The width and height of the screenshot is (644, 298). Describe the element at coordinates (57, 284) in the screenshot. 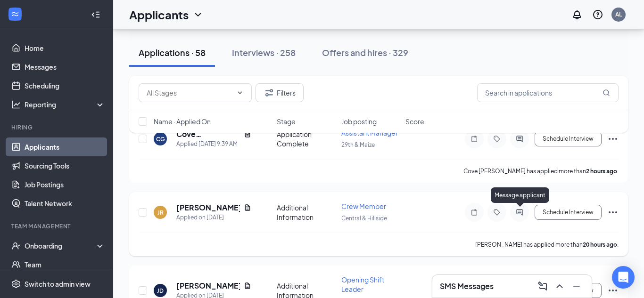

I see `div: Switch to admin view` at that location.